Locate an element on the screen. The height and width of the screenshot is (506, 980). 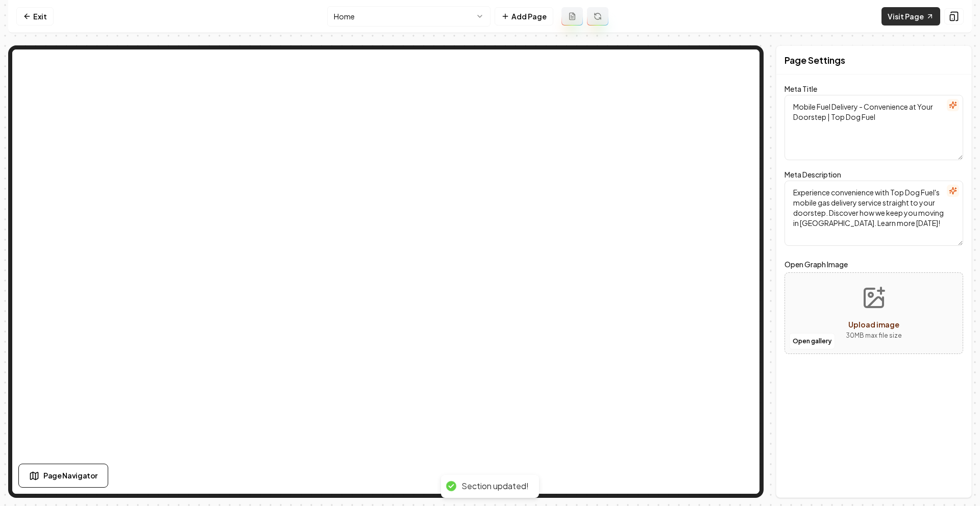
button: Upload image is located at coordinates (874, 313).